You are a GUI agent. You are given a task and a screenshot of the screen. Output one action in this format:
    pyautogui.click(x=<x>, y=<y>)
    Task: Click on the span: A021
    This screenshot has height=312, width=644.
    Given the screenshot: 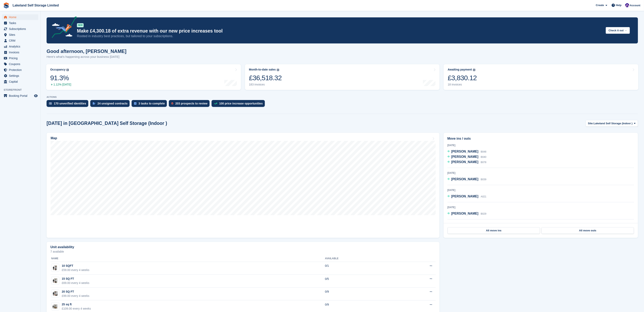 What is the action you would take?
    pyautogui.click(x=483, y=197)
    